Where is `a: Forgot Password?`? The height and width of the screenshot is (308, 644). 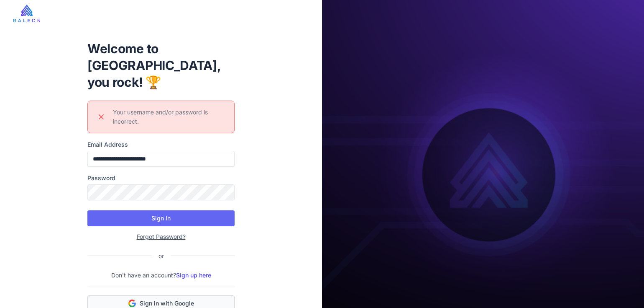
a: Forgot Password? is located at coordinates (161, 236).